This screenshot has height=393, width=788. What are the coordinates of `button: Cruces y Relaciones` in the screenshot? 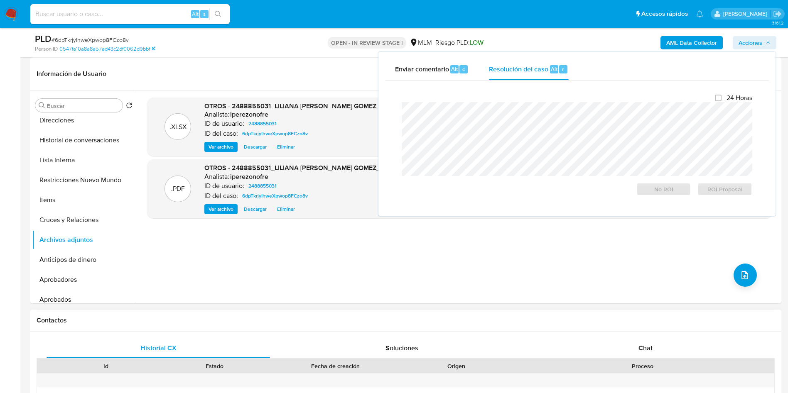 It's located at (84, 220).